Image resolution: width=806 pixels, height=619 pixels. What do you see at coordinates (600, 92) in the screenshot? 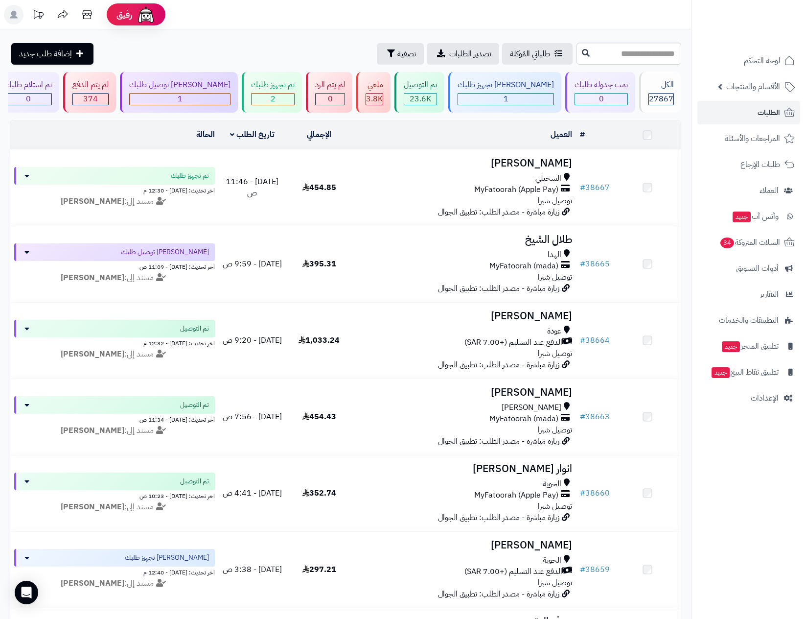
I see `a: تمت جدولة طلبك 0` at bounding box center [600, 92].